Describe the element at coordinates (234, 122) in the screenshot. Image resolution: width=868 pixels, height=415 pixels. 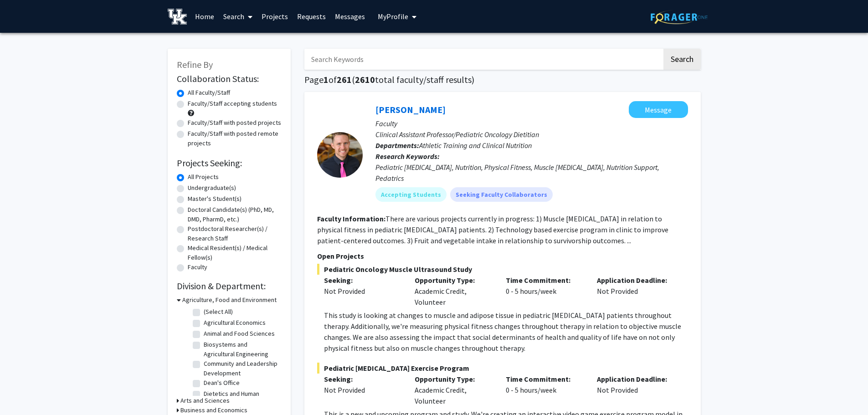
I see `label: Faculty/Staff with posted projects` at that location.